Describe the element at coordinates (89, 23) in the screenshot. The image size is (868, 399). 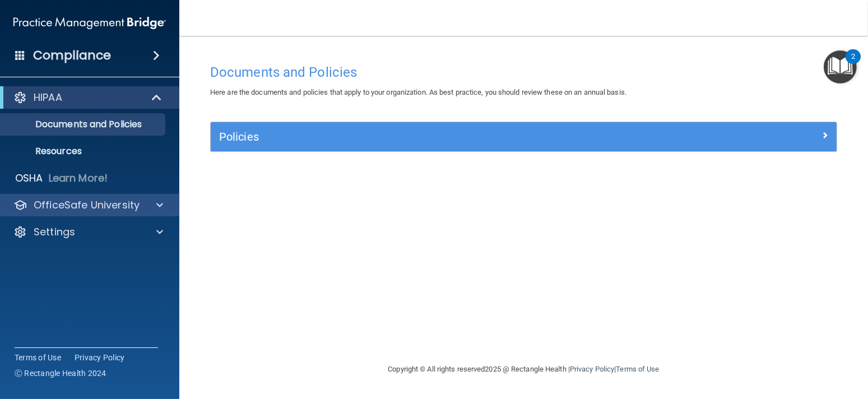
I see `img: PMB logo` at that location.